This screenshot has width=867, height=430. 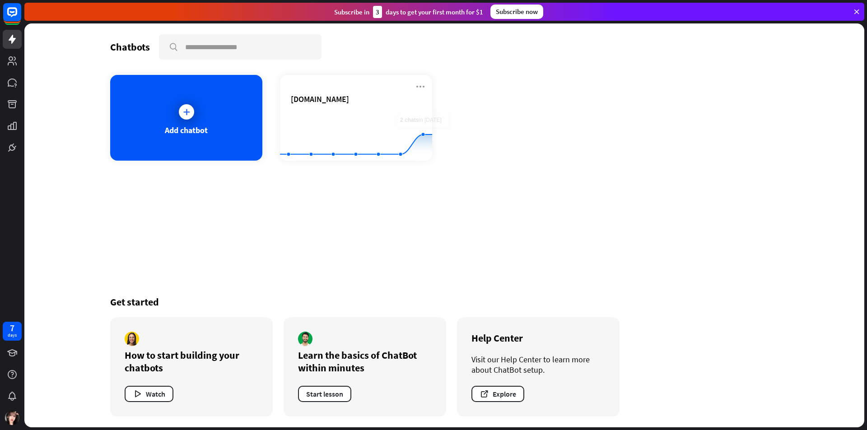 What do you see at coordinates (191, 362) in the screenshot?
I see `div: How to start building your chatbots` at bounding box center [191, 362].